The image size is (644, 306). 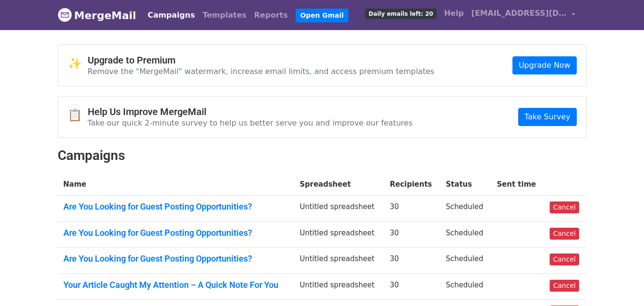 What do you see at coordinates (339, 184) in the screenshot?
I see `th: Spreadsheet` at bounding box center [339, 184].